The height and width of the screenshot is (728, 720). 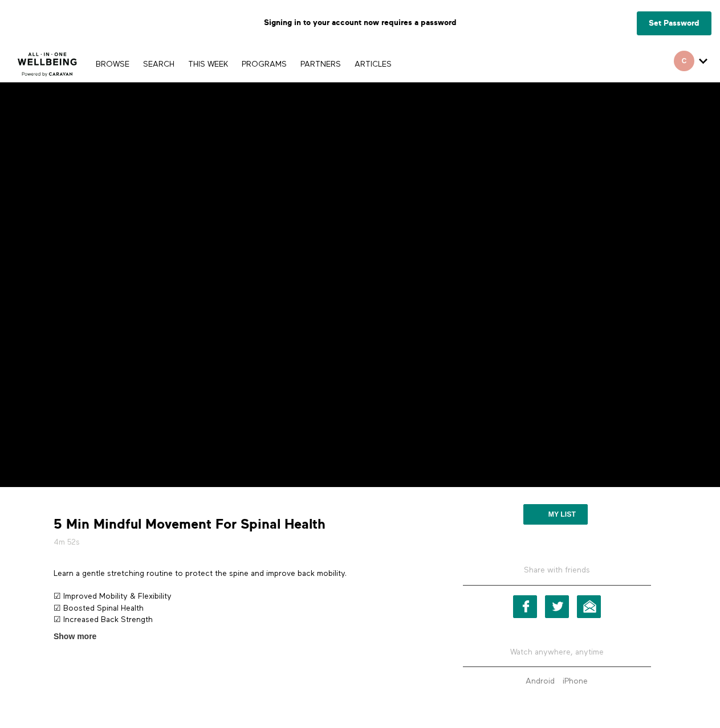 I want to click on a: THIS WEEK, so click(x=208, y=65).